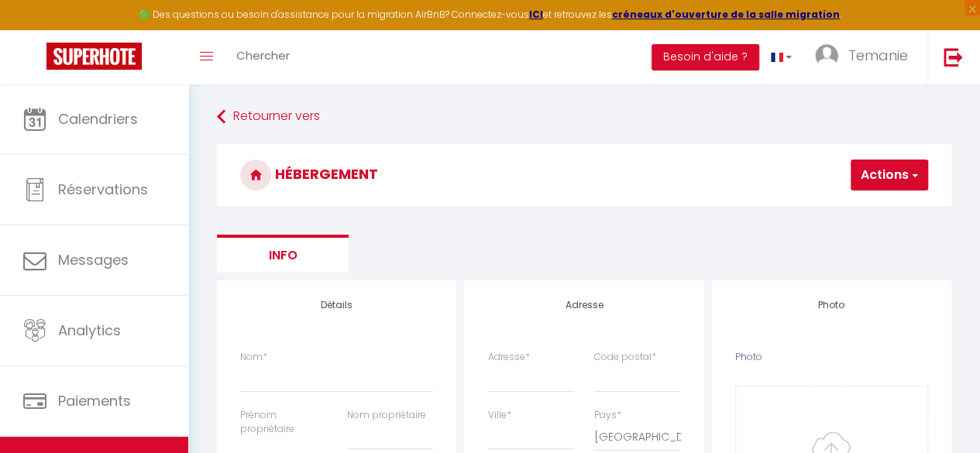 The height and width of the screenshot is (453, 980). I want to click on span: Calendriers, so click(98, 119).